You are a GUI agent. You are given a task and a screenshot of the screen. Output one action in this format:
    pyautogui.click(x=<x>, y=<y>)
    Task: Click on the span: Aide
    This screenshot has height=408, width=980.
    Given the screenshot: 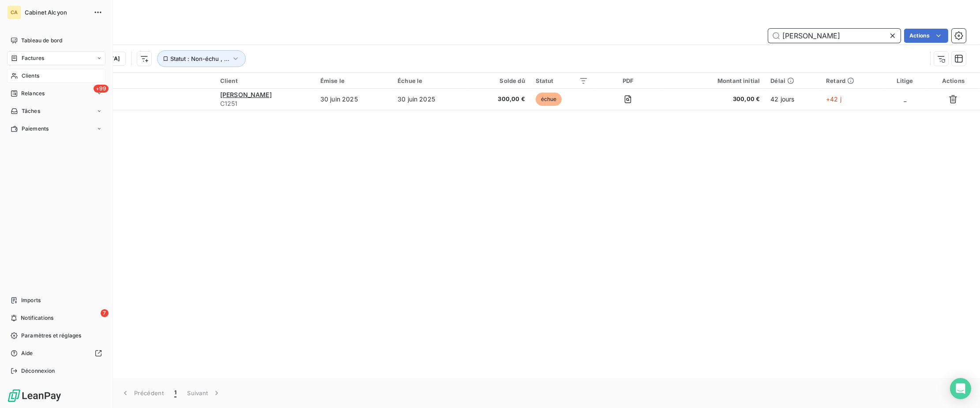 What is the action you would take?
    pyautogui.click(x=27, y=353)
    